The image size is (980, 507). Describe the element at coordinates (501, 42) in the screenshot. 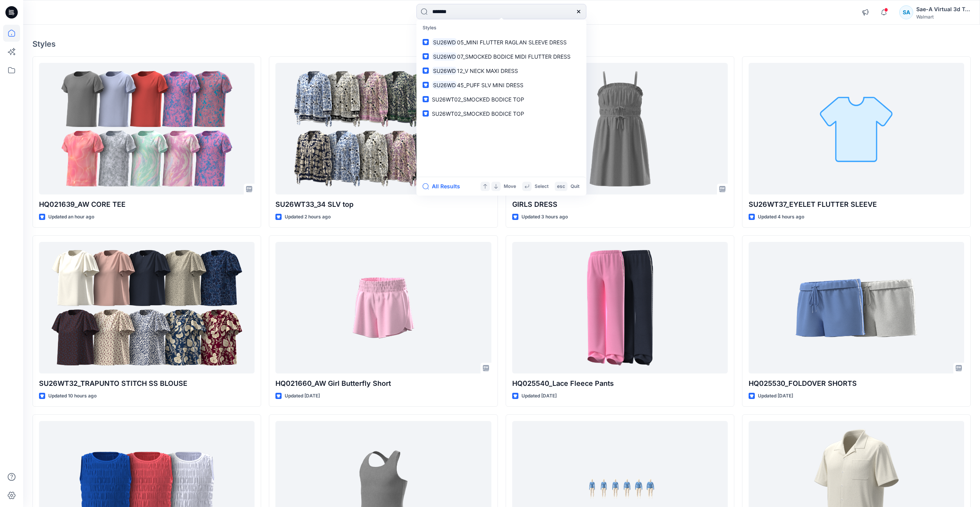

I see `a: SU26WD05_MINI FLUTTER RAGLAN SLEEVE DRESS` at that location.